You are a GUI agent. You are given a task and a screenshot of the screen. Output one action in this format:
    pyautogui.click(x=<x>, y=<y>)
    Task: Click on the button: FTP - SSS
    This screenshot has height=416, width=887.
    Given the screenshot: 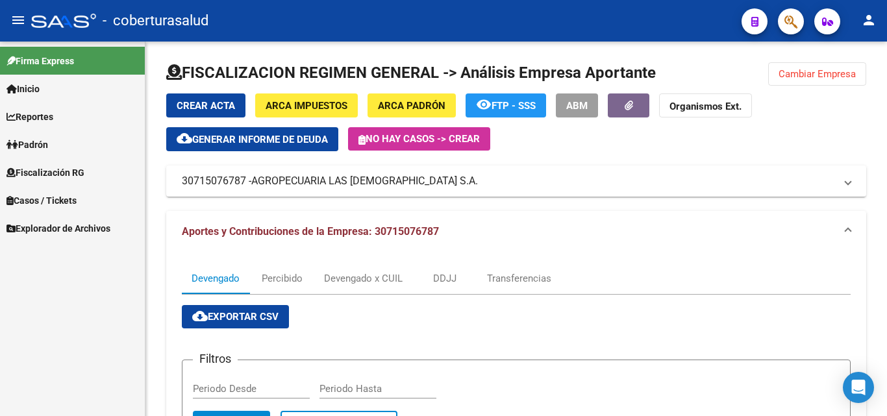 What is the action you would take?
    pyautogui.click(x=506, y=105)
    